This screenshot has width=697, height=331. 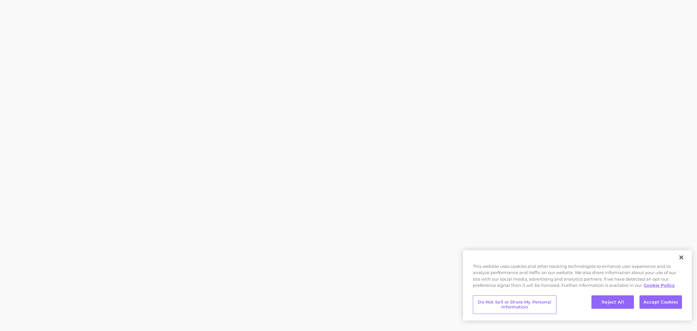 I want to click on button: Close, so click(x=681, y=257).